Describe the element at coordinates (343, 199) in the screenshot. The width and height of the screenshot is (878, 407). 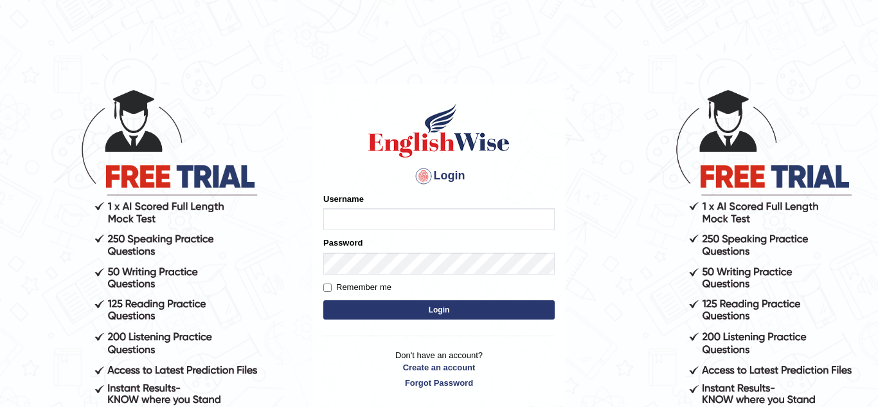
I see `label: Username` at that location.